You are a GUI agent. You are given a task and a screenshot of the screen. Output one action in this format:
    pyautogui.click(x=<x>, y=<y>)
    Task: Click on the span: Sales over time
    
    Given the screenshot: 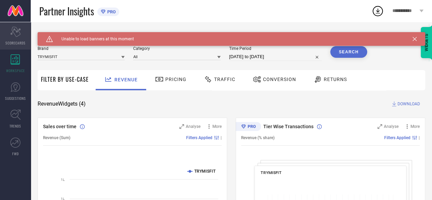 What is the action you would take?
    pyautogui.click(x=60, y=126)
    